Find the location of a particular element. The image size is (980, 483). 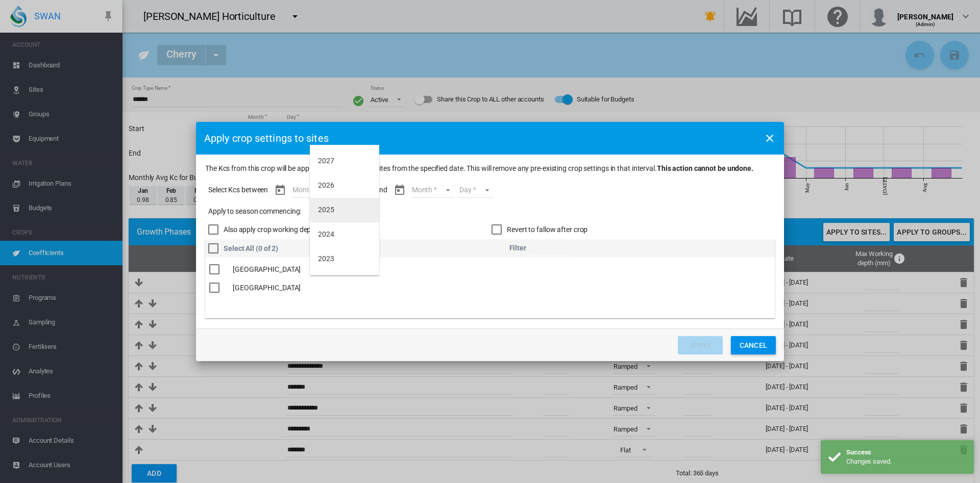

div: 2027 is located at coordinates (326, 161).